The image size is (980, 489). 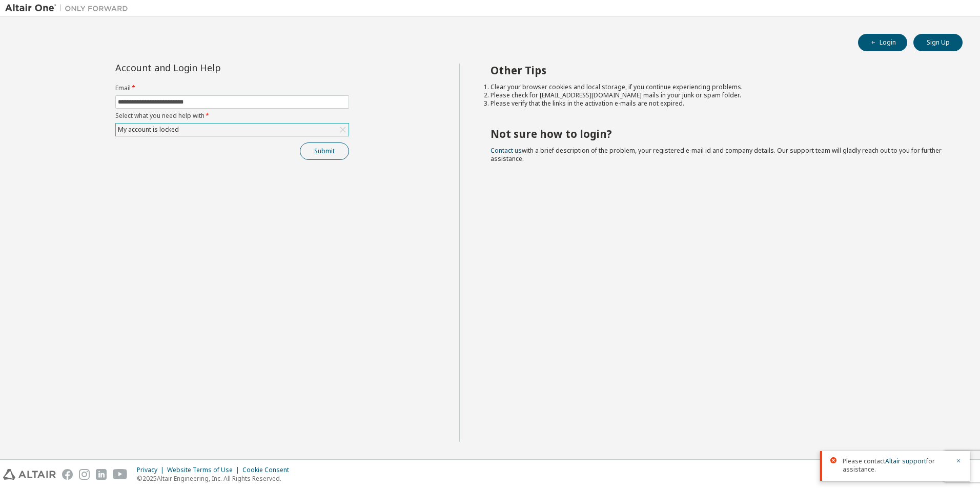 I want to click on div: Account and Login Help, so click(x=208, y=67).